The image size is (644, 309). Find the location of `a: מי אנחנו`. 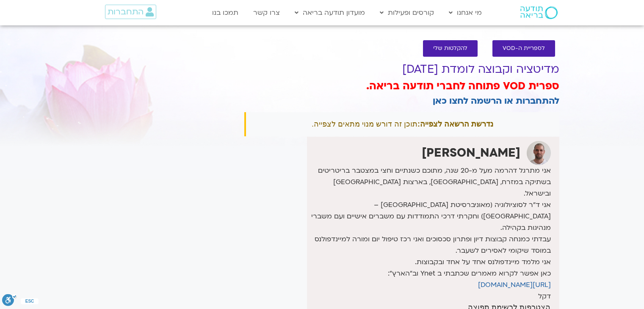

a: מי אנחנו is located at coordinates (465, 13).